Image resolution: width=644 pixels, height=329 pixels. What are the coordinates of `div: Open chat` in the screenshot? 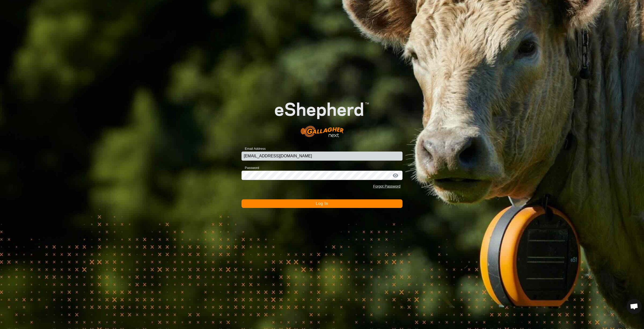 It's located at (634, 306).